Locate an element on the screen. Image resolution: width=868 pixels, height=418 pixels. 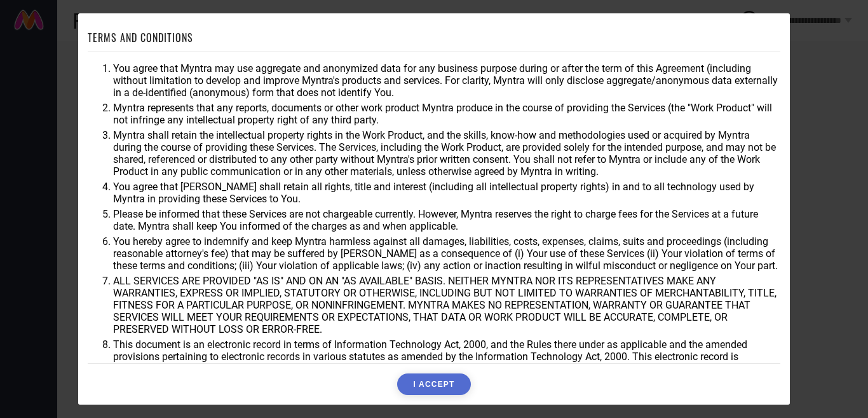
li: You agree that Myntra may use aggregate and anonymized data for any business purpose during or af... is located at coordinates (447, 80).